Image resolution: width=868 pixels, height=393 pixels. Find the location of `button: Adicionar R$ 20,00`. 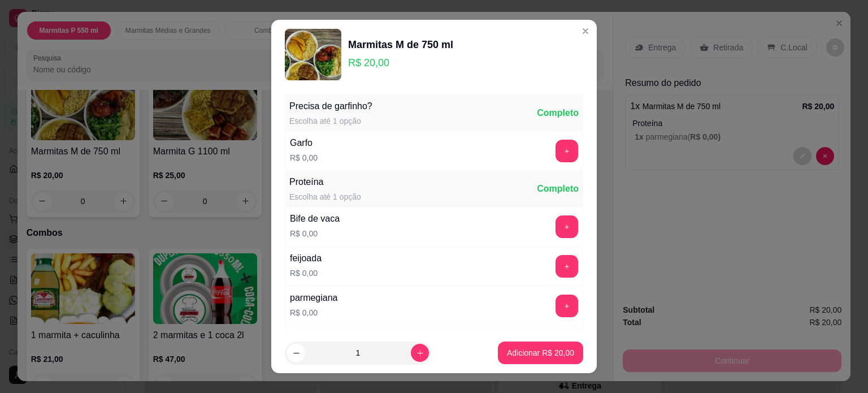

button: Adicionar R$ 20,00 is located at coordinates (540, 352).